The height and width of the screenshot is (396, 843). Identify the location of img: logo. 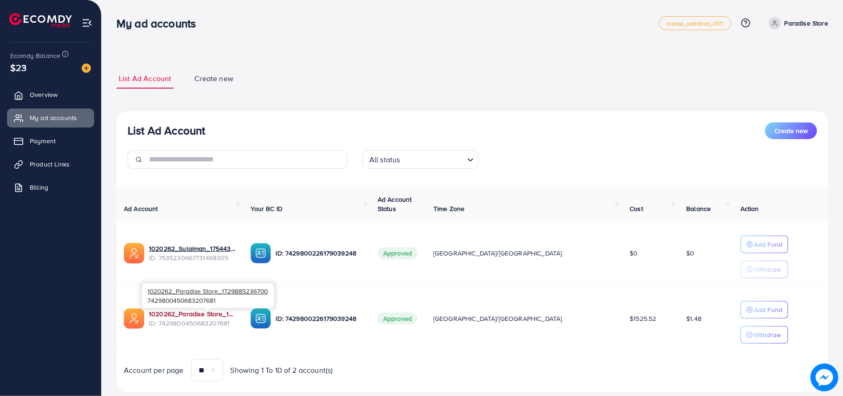
(40, 20).